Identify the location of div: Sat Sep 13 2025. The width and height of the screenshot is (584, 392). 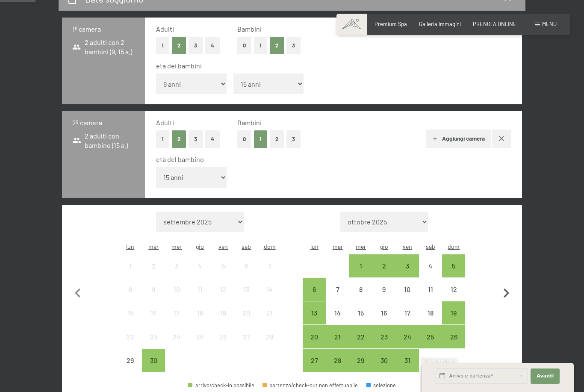
(246, 289).